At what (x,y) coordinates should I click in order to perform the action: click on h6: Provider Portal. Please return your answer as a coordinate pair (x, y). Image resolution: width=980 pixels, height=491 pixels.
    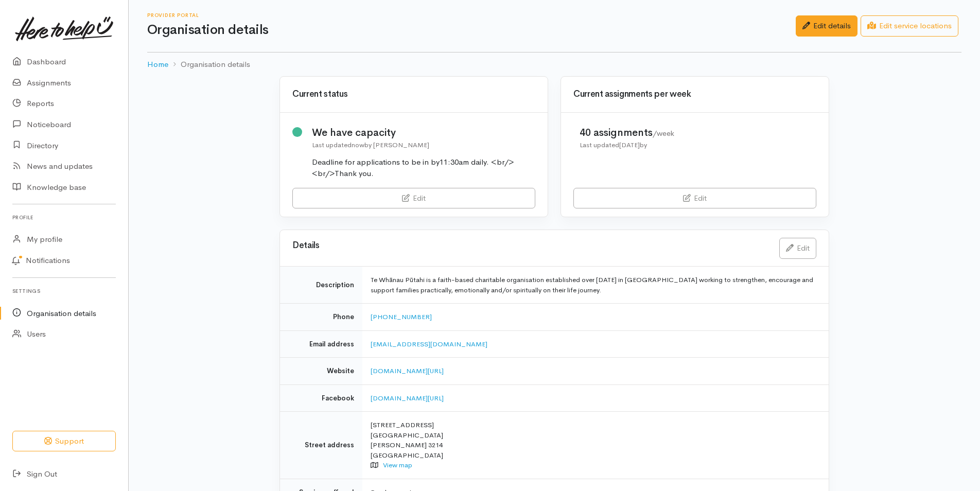
    Looking at the image, I should click on (472, 15).